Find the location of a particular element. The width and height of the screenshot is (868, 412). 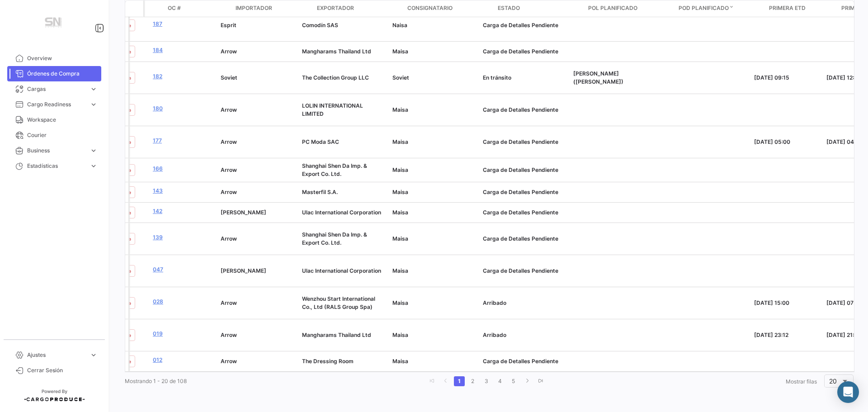

a: Órdenes de Compra is located at coordinates (54, 74).